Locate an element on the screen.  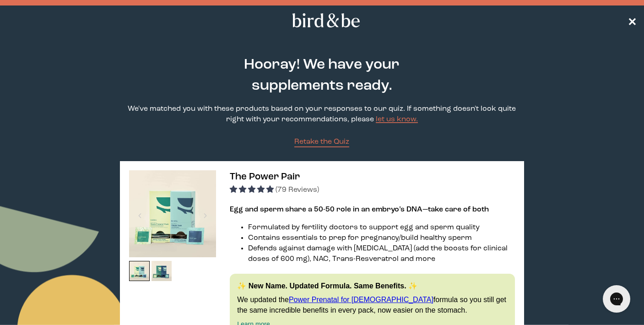
span: (79 Reviews) is located at coordinates (297, 190).